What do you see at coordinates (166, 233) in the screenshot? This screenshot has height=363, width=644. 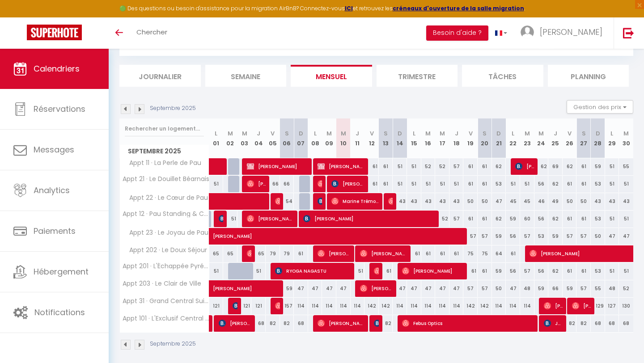 I see `span: Appt 23 · Le Joyau de Pau` at bounding box center [166, 233].